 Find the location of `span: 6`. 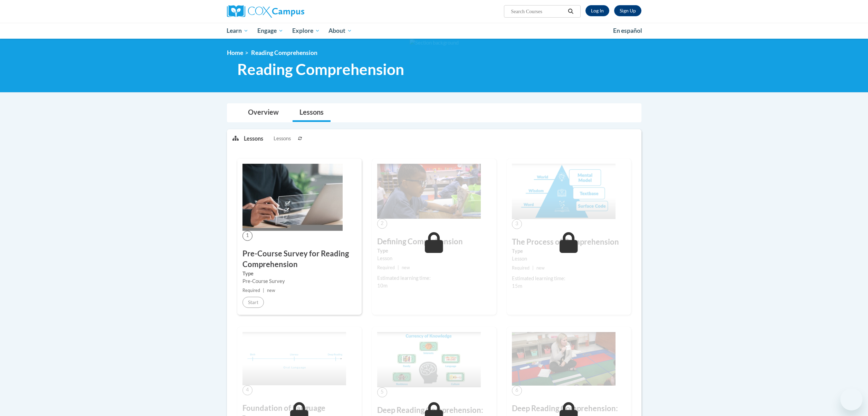

span: 6 is located at coordinates (517, 391).